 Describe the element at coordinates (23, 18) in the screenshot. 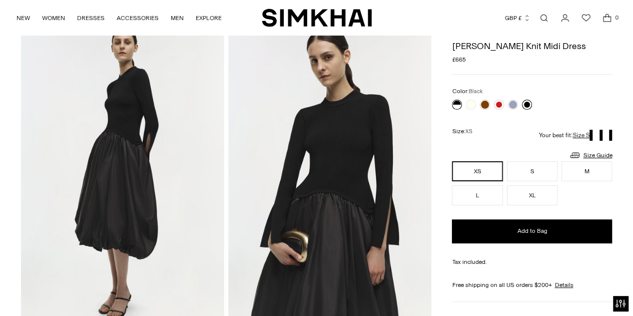

I see `a: NEW` at that location.